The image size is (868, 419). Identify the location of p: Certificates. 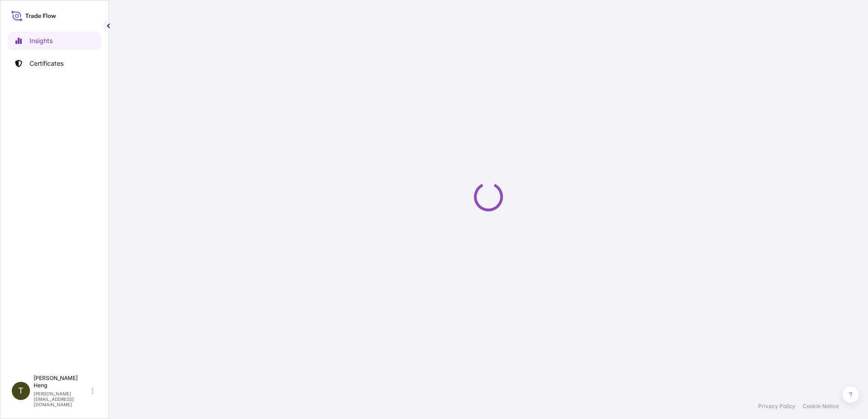
(46, 64).